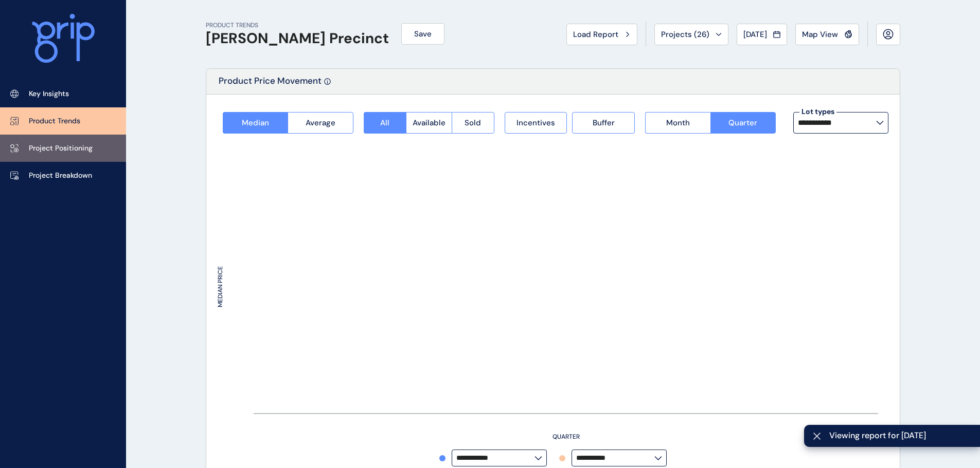  Describe the element at coordinates (297, 25) in the screenshot. I see `p: PRODUCT TRENDS` at that location.